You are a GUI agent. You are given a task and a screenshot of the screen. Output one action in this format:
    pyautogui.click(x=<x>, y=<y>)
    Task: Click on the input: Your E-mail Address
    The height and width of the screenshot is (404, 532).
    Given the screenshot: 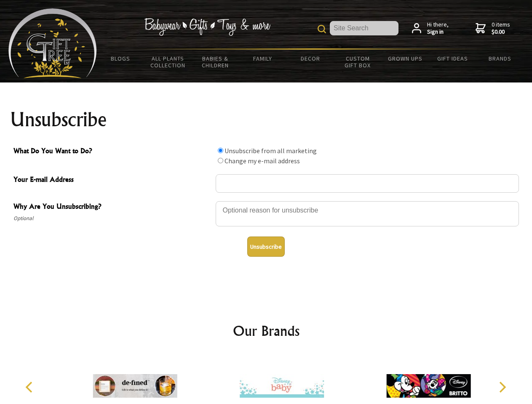 What is the action you would take?
    pyautogui.click(x=368, y=184)
    